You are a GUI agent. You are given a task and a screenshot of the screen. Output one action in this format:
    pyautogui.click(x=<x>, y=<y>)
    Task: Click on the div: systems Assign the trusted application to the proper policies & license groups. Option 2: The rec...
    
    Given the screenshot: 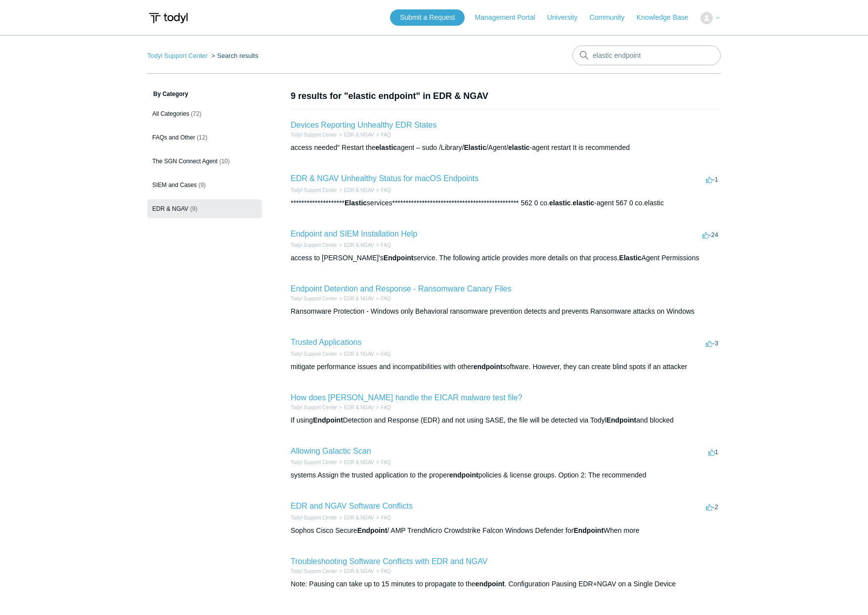 What is the action you would take?
    pyautogui.click(x=506, y=475)
    